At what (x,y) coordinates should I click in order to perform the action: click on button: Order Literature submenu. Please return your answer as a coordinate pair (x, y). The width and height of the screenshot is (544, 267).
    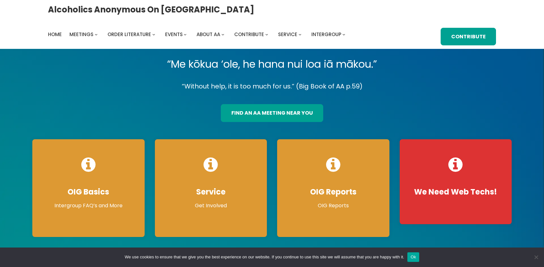
    Looking at the image, I should click on (154, 34).